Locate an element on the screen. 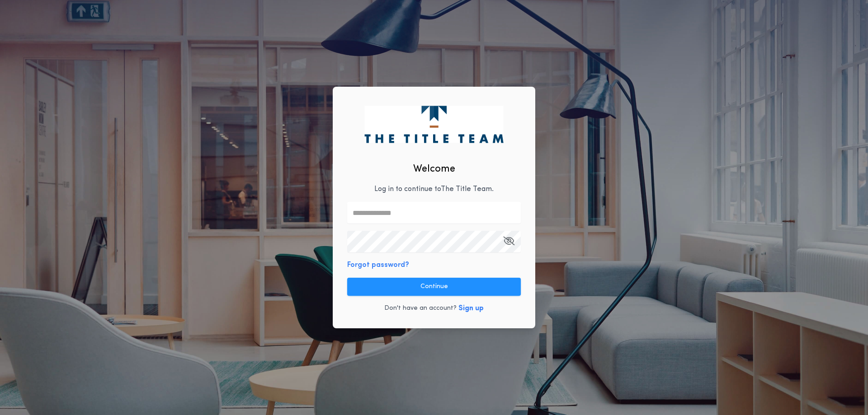  button: Sign up is located at coordinates (471, 308).